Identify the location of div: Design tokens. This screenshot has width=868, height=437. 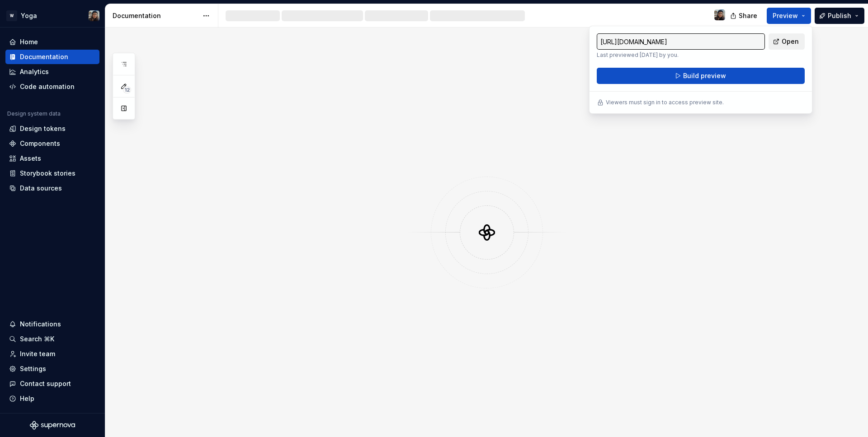
(43, 129).